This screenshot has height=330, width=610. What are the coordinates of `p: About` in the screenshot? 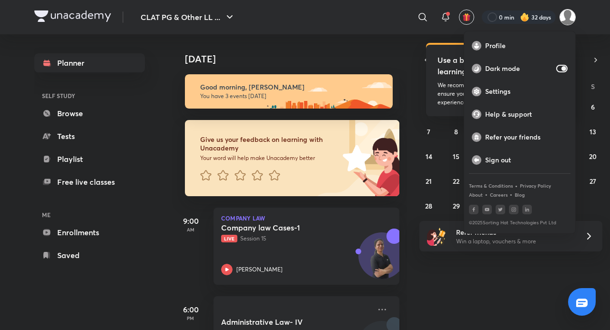 It's located at (476, 195).